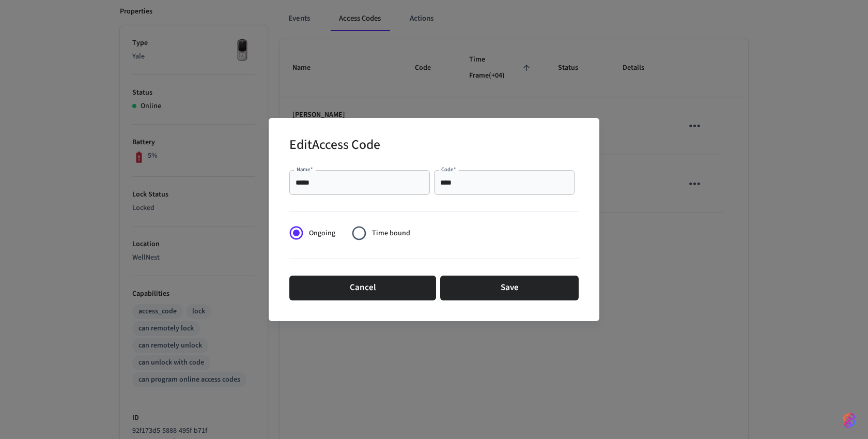 This screenshot has width=868, height=439. I want to click on img: SeamLogoGradient.69752ec5.svg, so click(850, 420).